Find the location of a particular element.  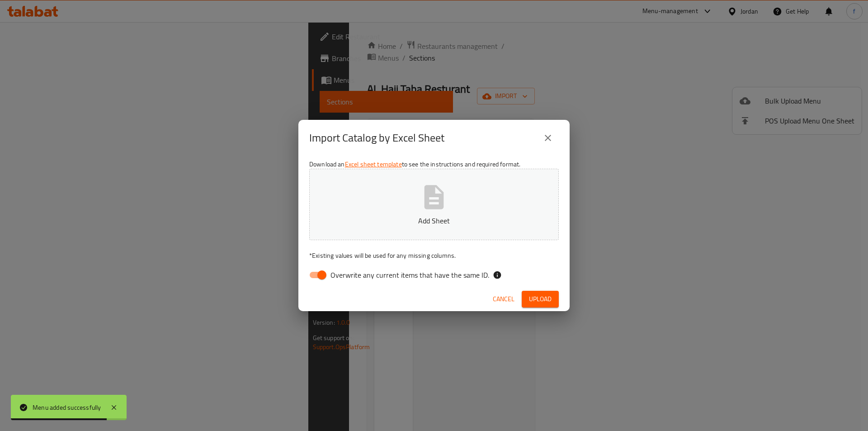

h2: Import Catalog by Excel Sheet is located at coordinates (377, 138).